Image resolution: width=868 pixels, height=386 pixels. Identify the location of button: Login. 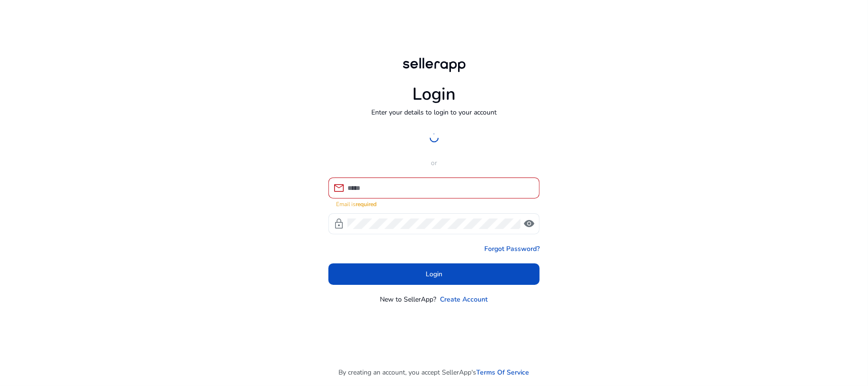
(433, 274).